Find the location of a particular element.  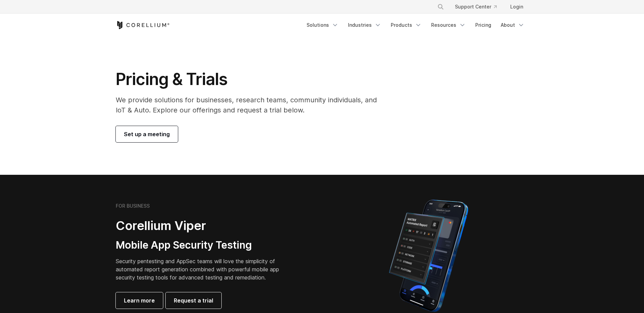

span: Request a trial is located at coordinates (194, 301).